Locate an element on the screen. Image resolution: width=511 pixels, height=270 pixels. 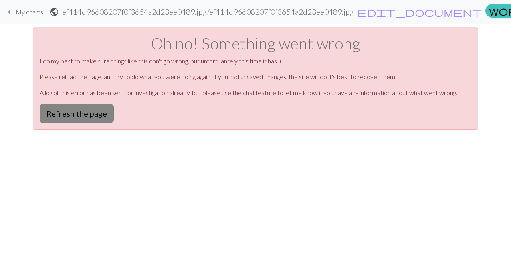
span: public is located at coordinates (54, 12).